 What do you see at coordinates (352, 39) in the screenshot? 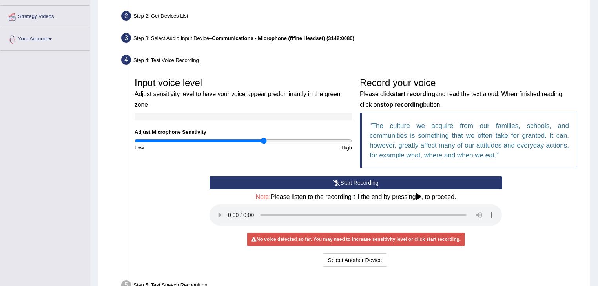
I see `div: Step 3: Select Audio Input Device` at bounding box center [352, 39].